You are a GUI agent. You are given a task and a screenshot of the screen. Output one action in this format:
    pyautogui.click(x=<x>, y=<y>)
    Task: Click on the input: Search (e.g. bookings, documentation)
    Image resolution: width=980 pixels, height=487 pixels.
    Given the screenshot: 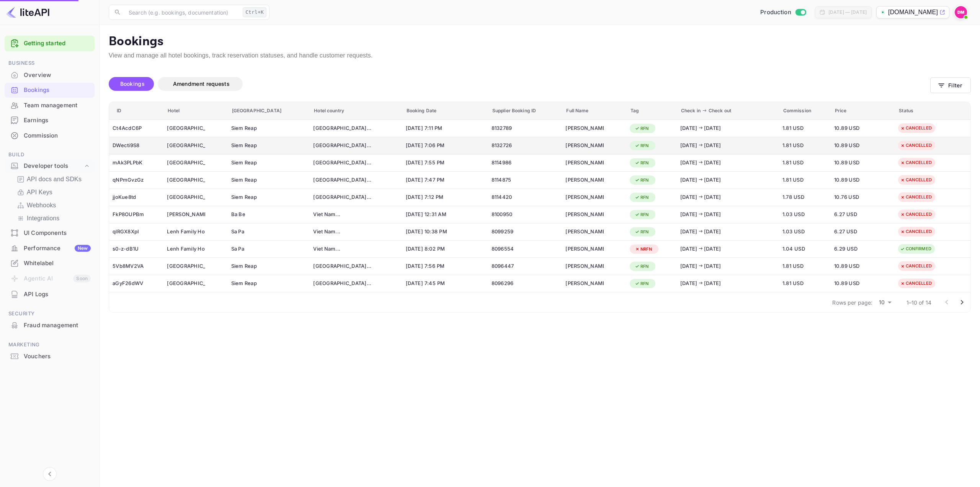 What is the action you would take?
    pyautogui.click(x=182, y=12)
    